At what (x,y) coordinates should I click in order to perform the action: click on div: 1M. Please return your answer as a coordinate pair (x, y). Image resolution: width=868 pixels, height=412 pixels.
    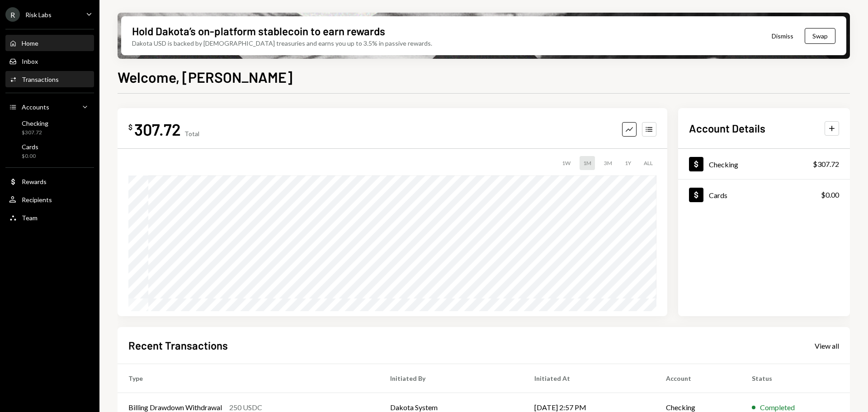
    Looking at the image, I should click on (587, 163).